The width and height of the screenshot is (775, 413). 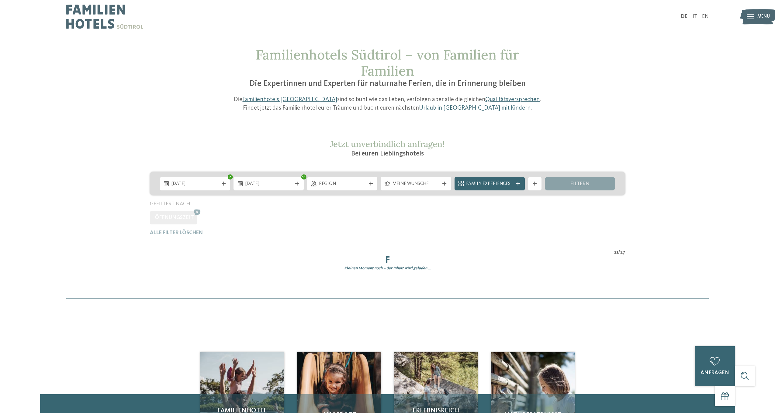 I want to click on span: Die Expertinnen und Experten für naturnahe Ferien, die in Erinnerung bleiben, so click(x=387, y=84).